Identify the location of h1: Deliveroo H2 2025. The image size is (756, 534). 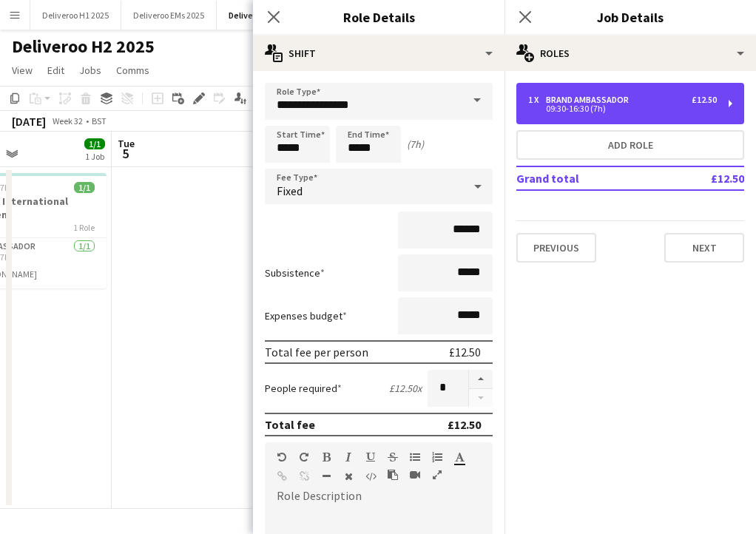
(83, 47).